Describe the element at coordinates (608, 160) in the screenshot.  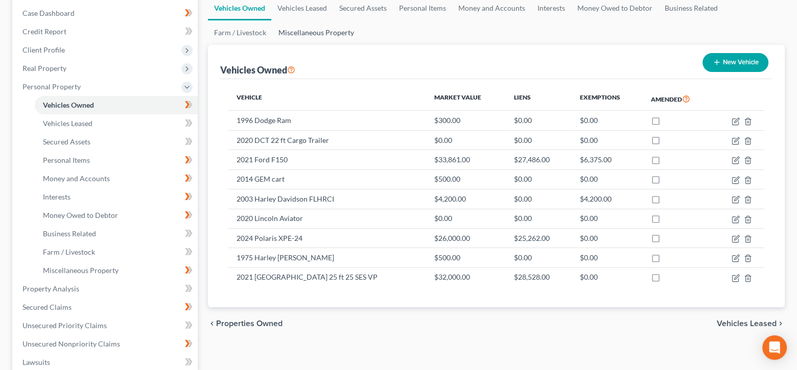
I see `td: $6,375.00` at that location.